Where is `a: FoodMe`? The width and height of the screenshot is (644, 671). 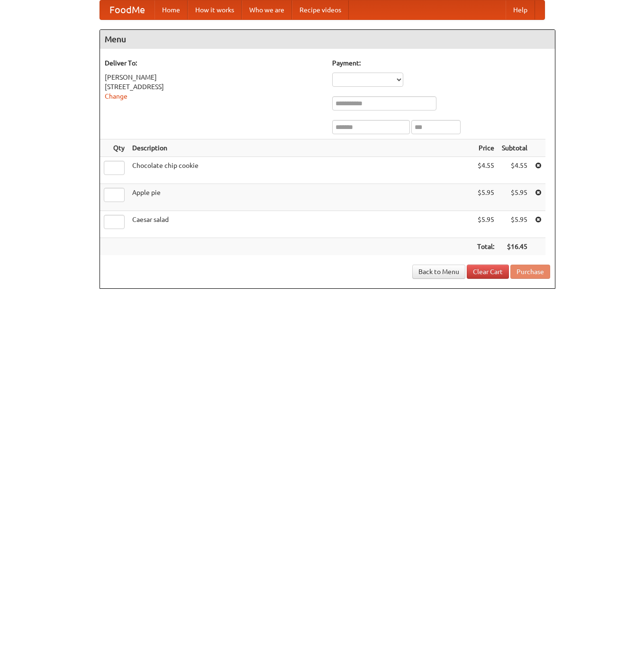 a: FoodMe is located at coordinates (127, 10).